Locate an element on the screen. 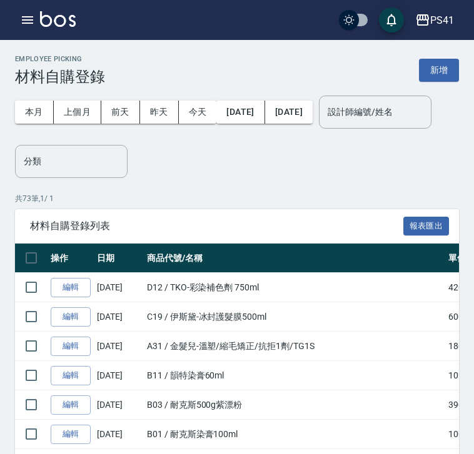 The width and height of the screenshot is (474, 454). p: 共 73 筆, 1 / 1 is located at coordinates (237, 199).